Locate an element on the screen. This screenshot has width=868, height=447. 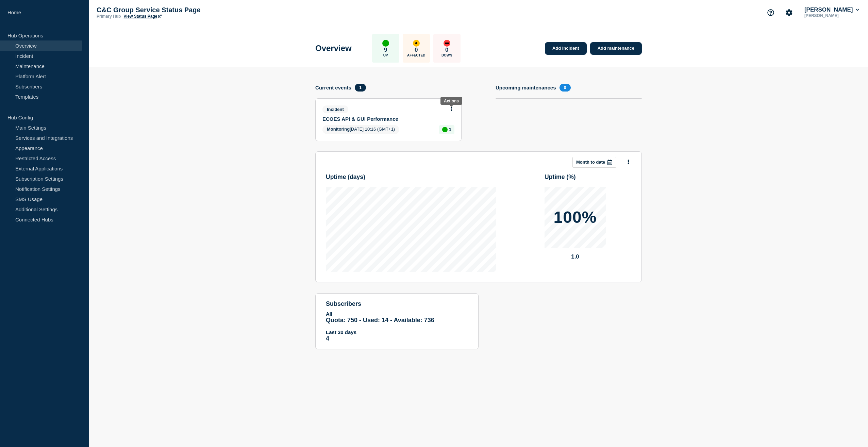
button: Account settings is located at coordinates (789, 12).